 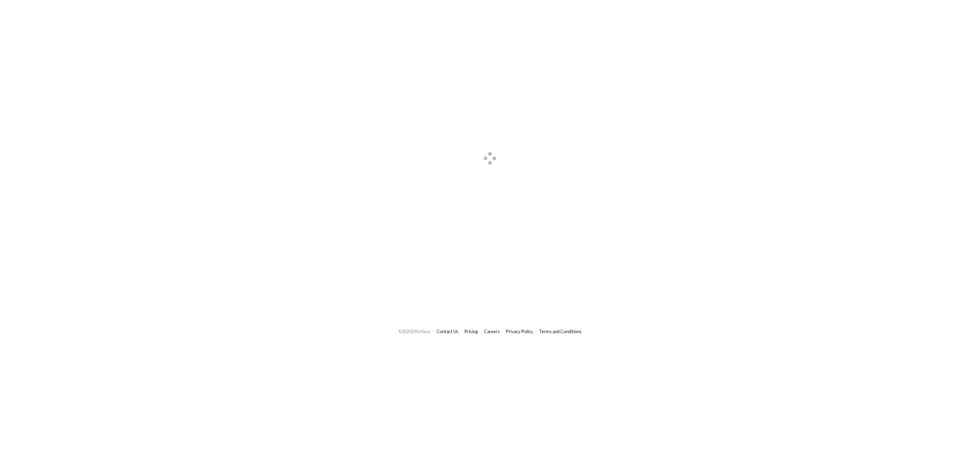 I want to click on a: Terms and Conditions, so click(x=560, y=331).